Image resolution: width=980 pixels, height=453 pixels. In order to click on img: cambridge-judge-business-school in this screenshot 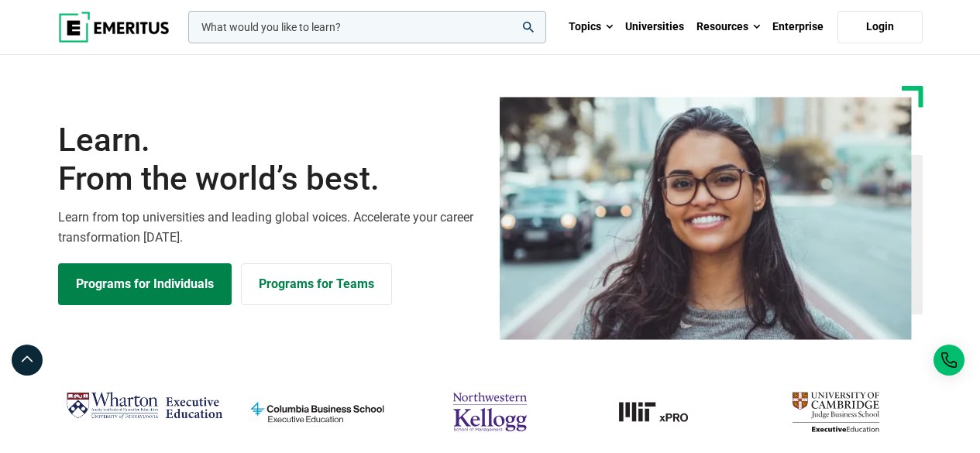, I will do `click(835, 412)`.